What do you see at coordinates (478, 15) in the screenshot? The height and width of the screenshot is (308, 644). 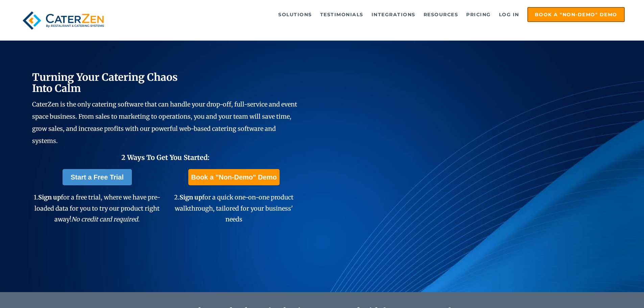 I see `a: Pricing` at bounding box center [478, 15].